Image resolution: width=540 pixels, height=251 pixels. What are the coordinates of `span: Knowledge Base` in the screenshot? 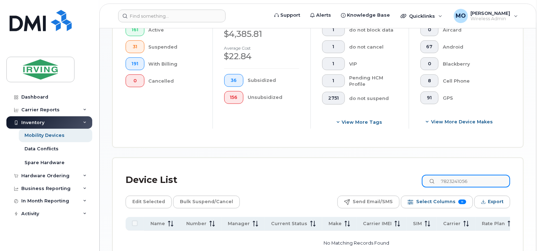 It's located at (368, 15).